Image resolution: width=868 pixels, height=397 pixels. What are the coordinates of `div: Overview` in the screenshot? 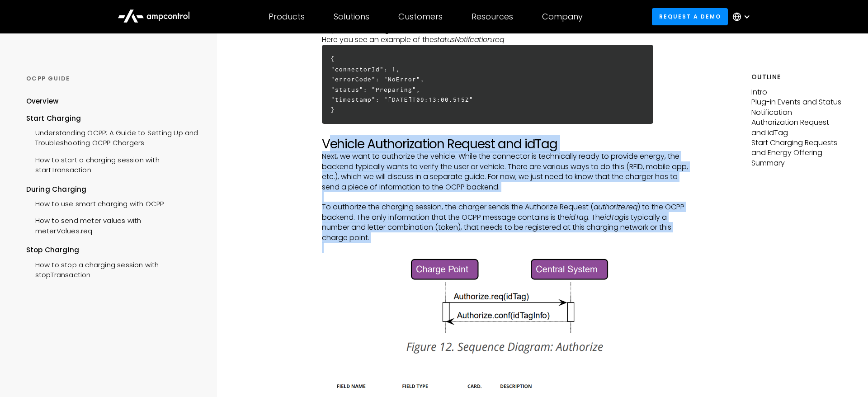 It's located at (43, 101).